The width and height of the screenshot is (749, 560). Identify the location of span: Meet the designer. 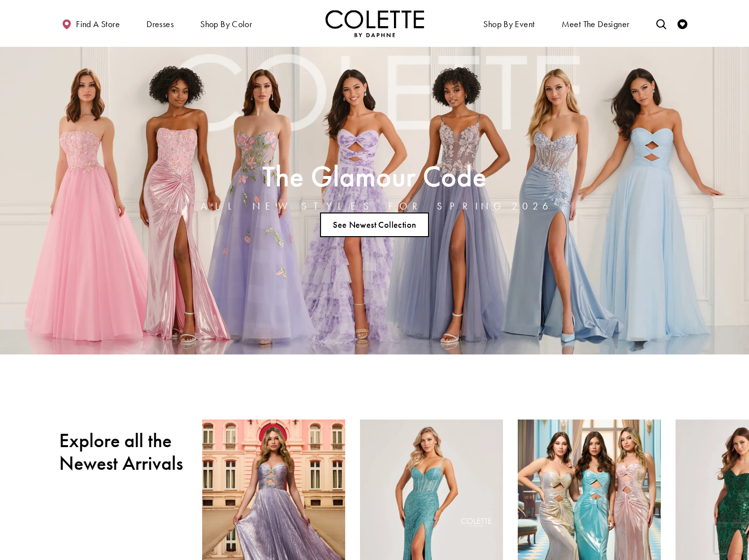
(596, 24).